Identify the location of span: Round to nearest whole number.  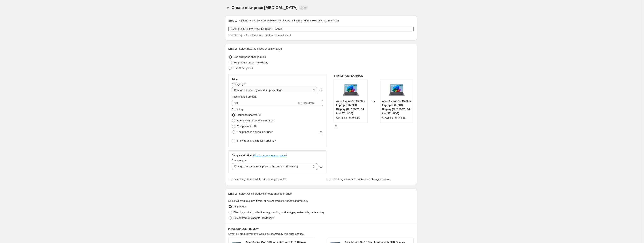
(256, 120).